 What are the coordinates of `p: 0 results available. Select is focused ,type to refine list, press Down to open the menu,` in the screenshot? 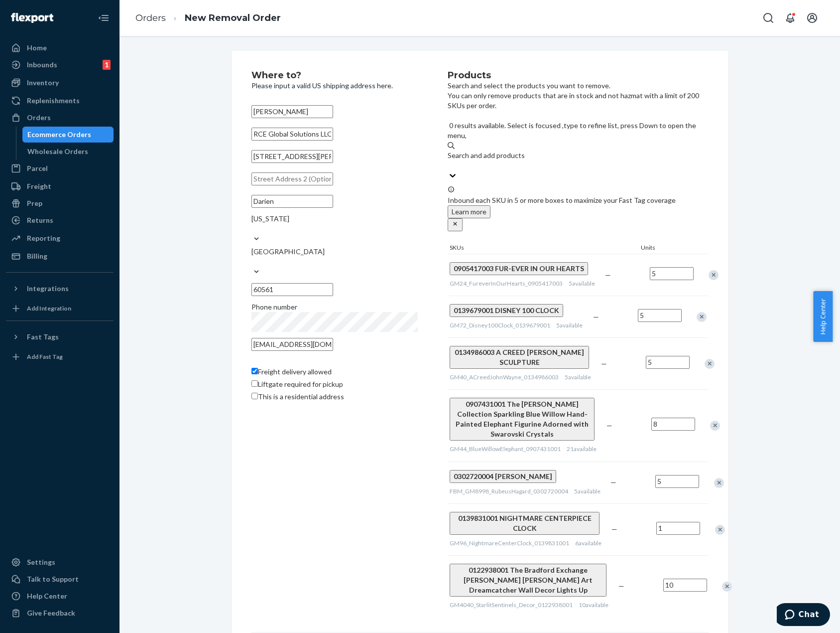 It's located at (578, 130).